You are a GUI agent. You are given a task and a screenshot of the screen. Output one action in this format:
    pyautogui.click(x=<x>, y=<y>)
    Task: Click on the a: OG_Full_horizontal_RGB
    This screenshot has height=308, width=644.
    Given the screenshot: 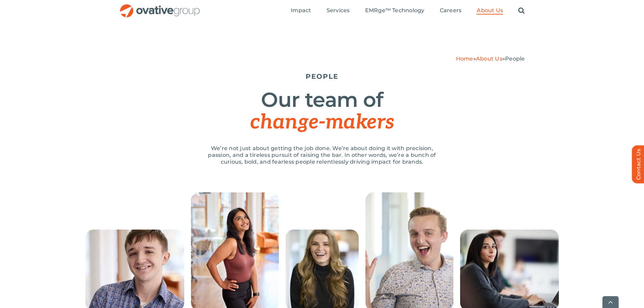 What is the action you would take?
    pyautogui.click(x=160, y=7)
    